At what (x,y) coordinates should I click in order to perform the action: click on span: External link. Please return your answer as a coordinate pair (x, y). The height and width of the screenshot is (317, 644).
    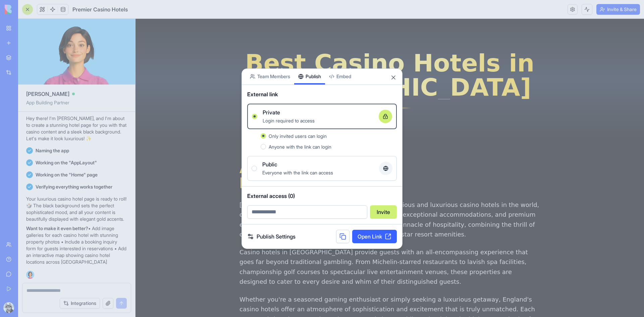
    Looking at the image, I should click on (263, 94).